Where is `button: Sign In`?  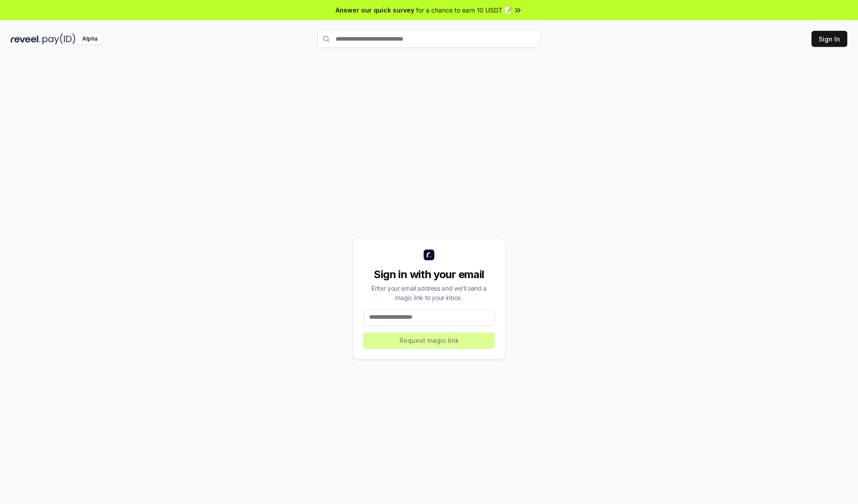
button: Sign In is located at coordinates (829, 39).